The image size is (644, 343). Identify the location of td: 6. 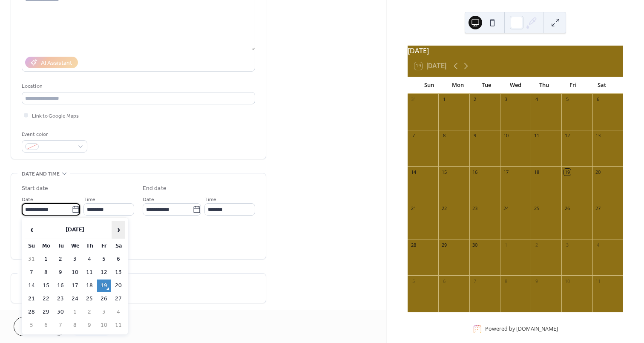
(46, 325).